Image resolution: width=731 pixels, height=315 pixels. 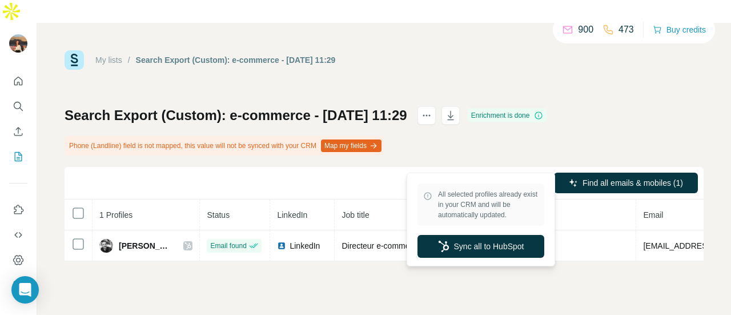 I want to click on span: Directeur e-commerce Groupe, so click(x=395, y=246).